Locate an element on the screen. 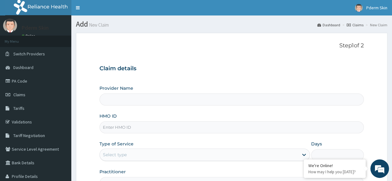  input: Enter HMO ID is located at coordinates (232, 127).